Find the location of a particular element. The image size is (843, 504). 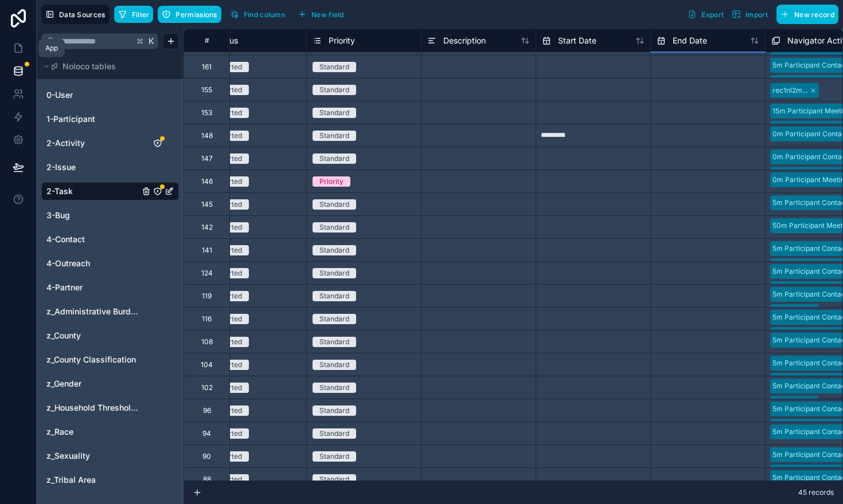

div: 96 is located at coordinates (207, 411).